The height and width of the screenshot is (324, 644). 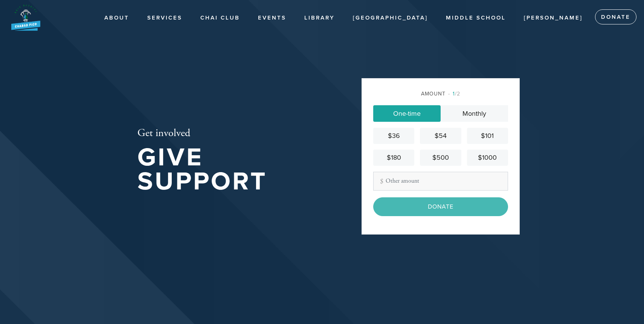 I want to click on a: Library, so click(x=319, y=18).